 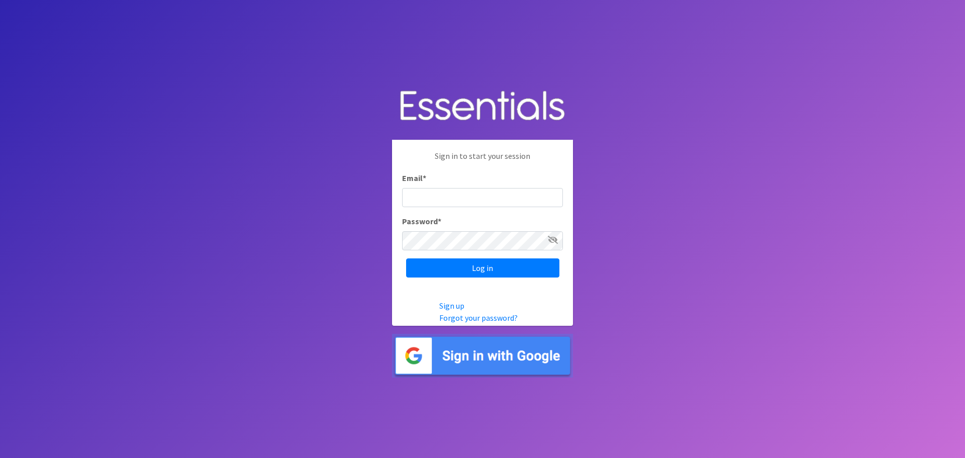 What do you see at coordinates (478, 317) in the screenshot?
I see `a: Forgot your password?` at bounding box center [478, 317].